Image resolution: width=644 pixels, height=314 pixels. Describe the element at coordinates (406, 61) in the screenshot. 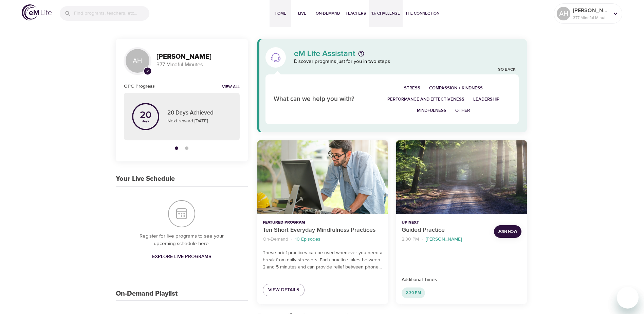

I see `p: Discover programs just for you in two steps` at that location.